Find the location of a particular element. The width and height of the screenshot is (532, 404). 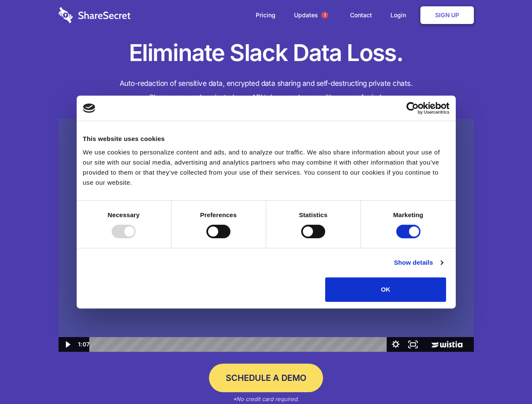

a: Schedule a Demo is located at coordinates (266, 378).